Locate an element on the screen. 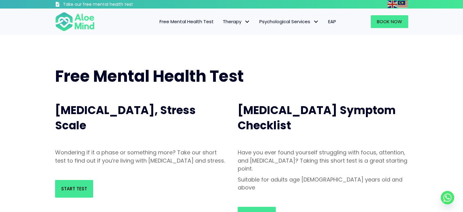 The image size is (463, 212). span: Start Test is located at coordinates (74, 188).